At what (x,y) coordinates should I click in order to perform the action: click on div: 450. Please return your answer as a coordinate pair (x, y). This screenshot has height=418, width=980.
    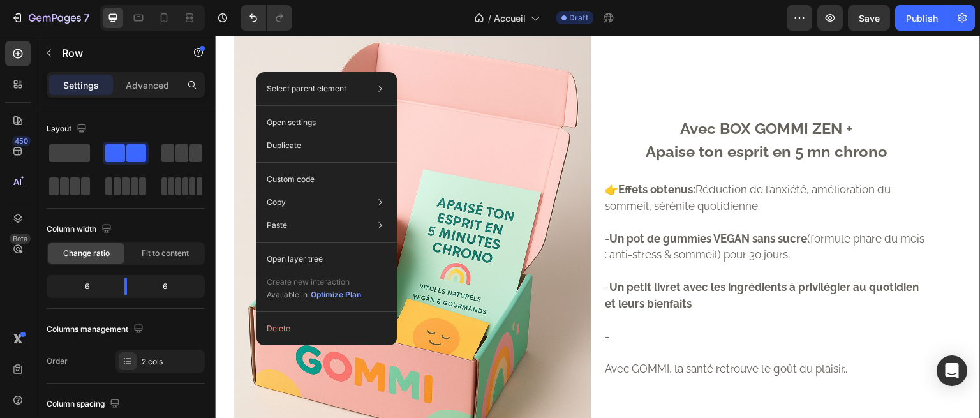
    Looking at the image, I should click on (21, 141).